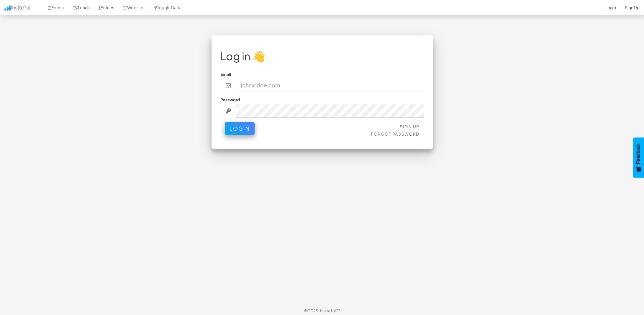 The height and width of the screenshot is (315, 644). What do you see at coordinates (7, 8) in the screenshot?
I see `img: icon.png` at bounding box center [7, 8].